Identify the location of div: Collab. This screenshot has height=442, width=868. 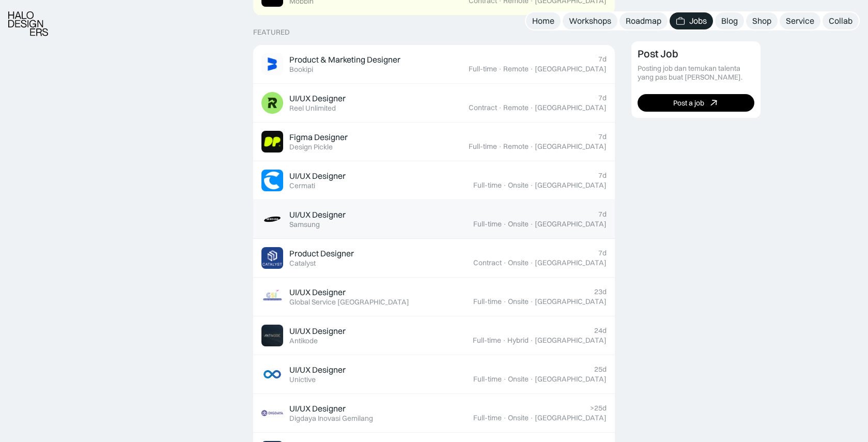
(841, 21).